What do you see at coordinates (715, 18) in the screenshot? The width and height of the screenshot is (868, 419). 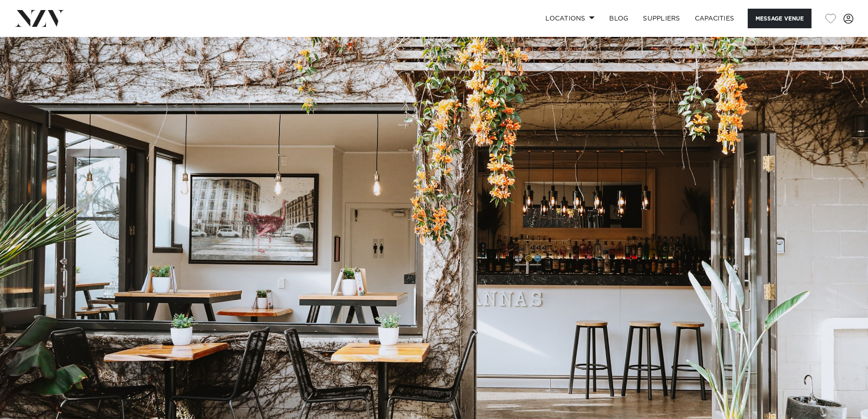 I see `a: Capacities` at bounding box center [715, 18].